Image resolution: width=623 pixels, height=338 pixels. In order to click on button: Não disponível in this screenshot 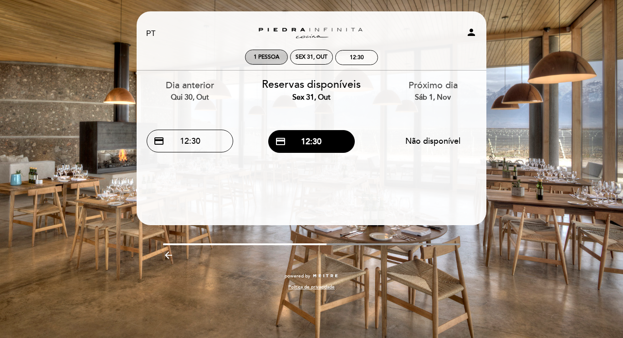, I will do `click(433, 141)`.